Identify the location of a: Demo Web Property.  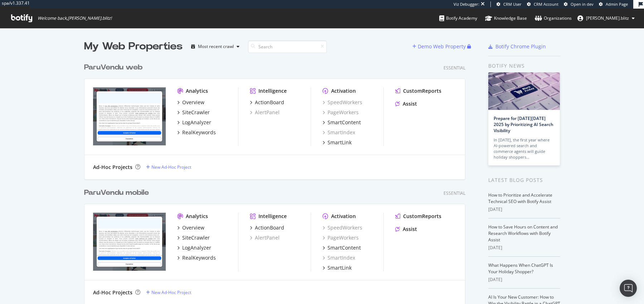
(440, 46).